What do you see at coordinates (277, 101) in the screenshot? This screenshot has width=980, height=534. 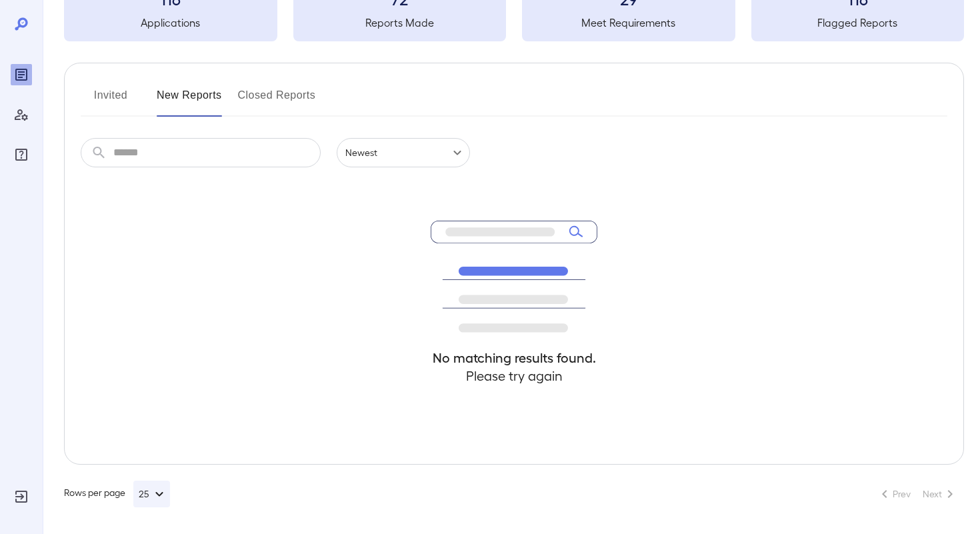 I see `button: Closed Reports` at bounding box center [277, 101].